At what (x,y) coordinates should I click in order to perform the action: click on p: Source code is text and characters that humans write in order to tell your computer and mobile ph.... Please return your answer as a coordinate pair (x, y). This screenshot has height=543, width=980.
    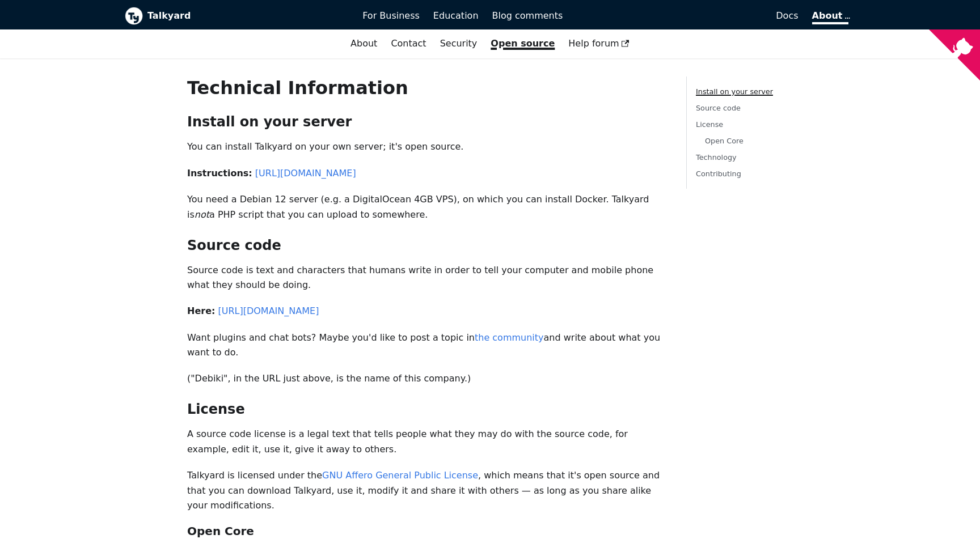
    Looking at the image, I should click on (428, 277).